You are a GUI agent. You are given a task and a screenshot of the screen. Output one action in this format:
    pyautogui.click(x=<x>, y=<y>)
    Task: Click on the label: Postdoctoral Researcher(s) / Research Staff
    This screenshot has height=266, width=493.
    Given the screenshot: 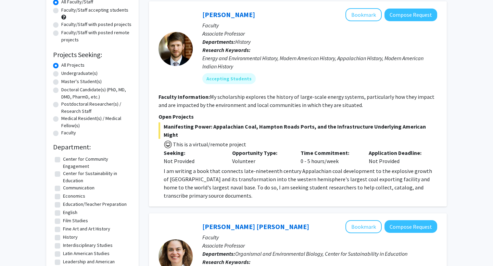 What is the action you would take?
    pyautogui.click(x=97, y=108)
    